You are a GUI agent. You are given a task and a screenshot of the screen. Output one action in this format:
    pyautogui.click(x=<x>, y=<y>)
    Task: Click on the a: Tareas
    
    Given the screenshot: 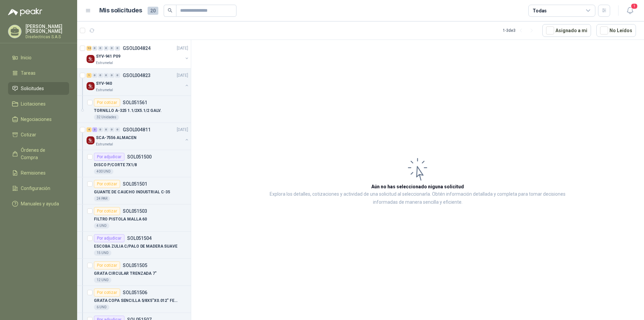 What is the action you would take?
    pyautogui.click(x=39, y=73)
    